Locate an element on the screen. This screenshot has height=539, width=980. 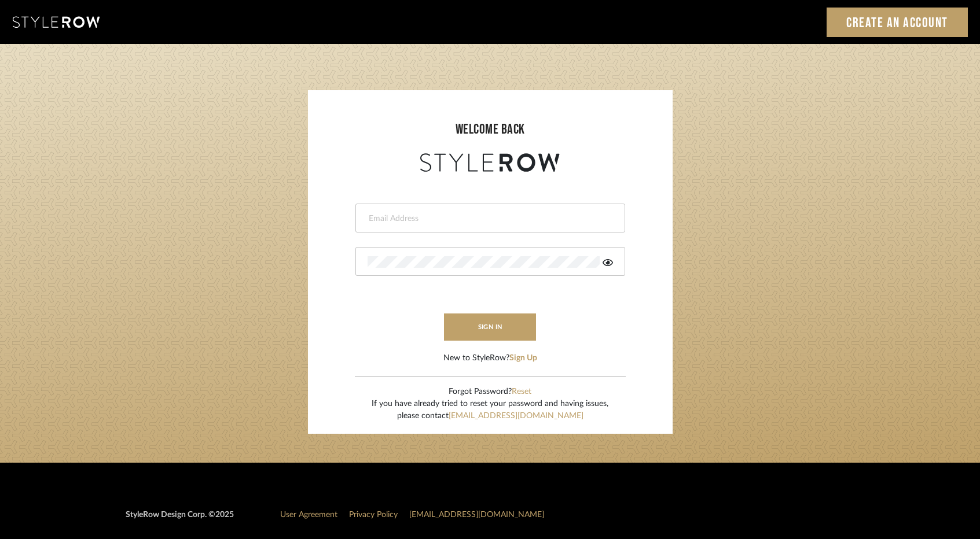
input: Email Address is located at coordinates (489, 219).